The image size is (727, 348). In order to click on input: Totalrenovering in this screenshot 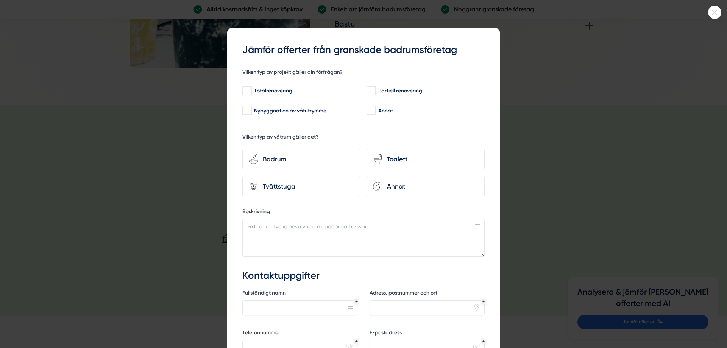, I will do `click(247, 91)`.